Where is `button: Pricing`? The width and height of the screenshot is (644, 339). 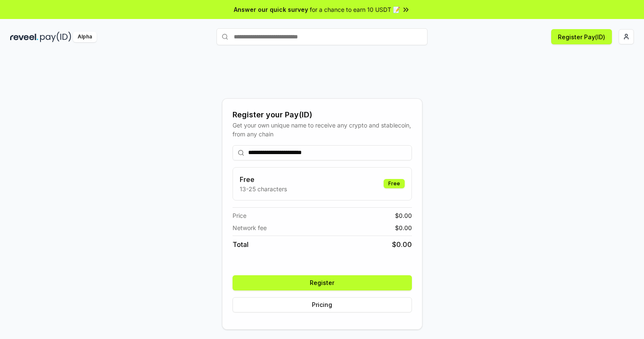 button: Pricing is located at coordinates (322, 305).